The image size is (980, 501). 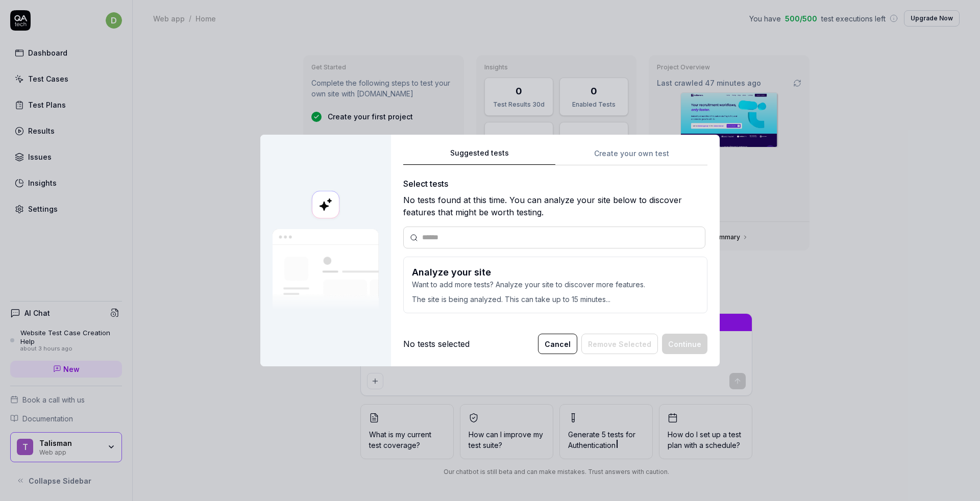 I want to click on div: No tests found at this time. You can analyze your site below to discover features that might be w..., so click(x=556, y=206).